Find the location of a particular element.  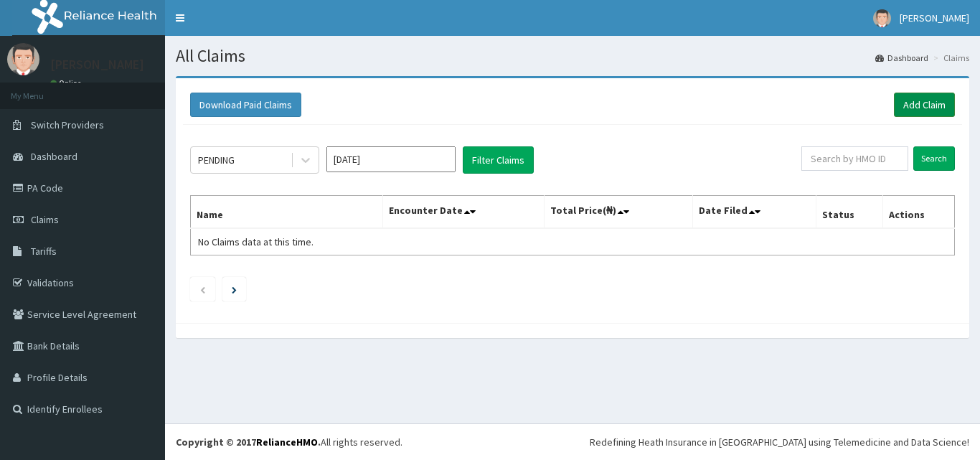

th: Encounter Date is located at coordinates (463, 213).